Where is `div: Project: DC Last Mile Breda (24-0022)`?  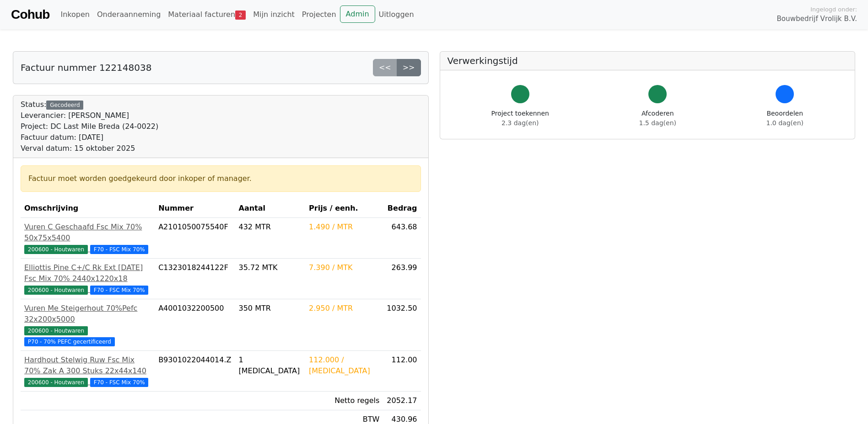 div: Project: DC Last Mile Breda (24-0022) is located at coordinates (89, 126).